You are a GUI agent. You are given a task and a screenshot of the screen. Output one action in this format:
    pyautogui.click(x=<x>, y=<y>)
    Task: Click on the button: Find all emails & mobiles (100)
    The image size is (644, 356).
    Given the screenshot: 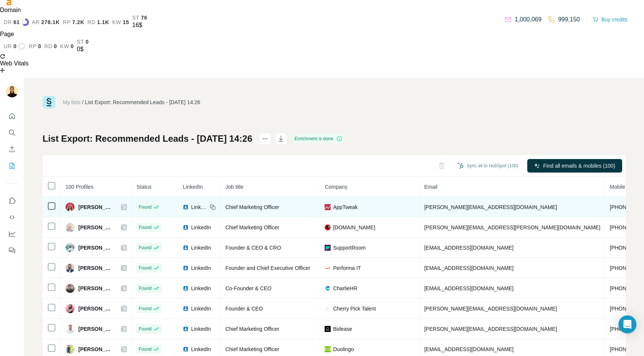 What is the action you would take?
    pyautogui.click(x=575, y=166)
    